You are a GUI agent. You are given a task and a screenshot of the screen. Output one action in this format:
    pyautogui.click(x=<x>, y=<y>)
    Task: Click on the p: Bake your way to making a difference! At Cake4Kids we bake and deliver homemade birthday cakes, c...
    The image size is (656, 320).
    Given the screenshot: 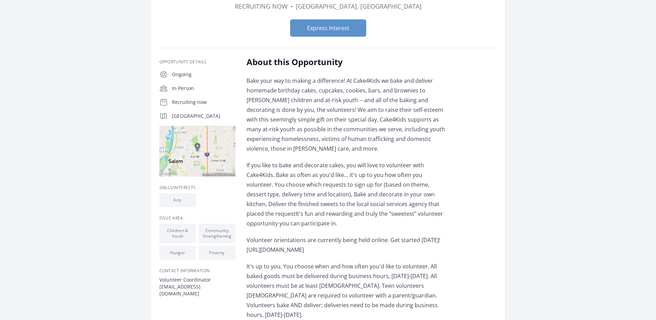 What is the action you would take?
    pyautogui.click(x=348, y=114)
    